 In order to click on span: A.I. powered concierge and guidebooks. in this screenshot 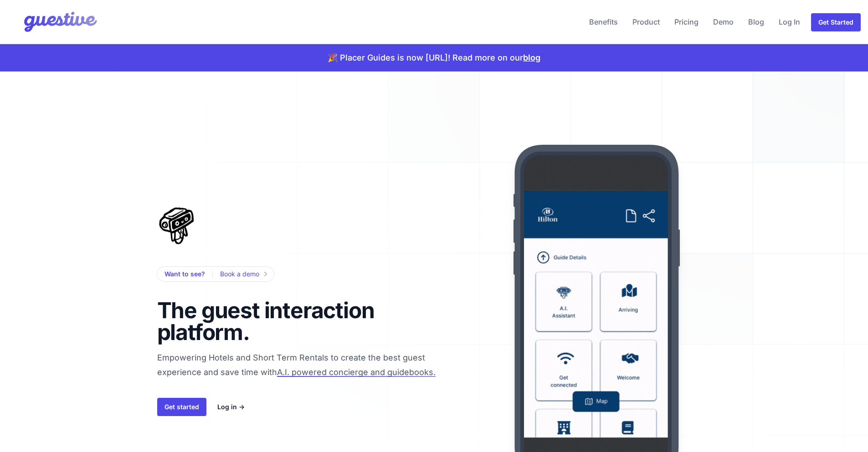, I will do `click(356, 372)`.